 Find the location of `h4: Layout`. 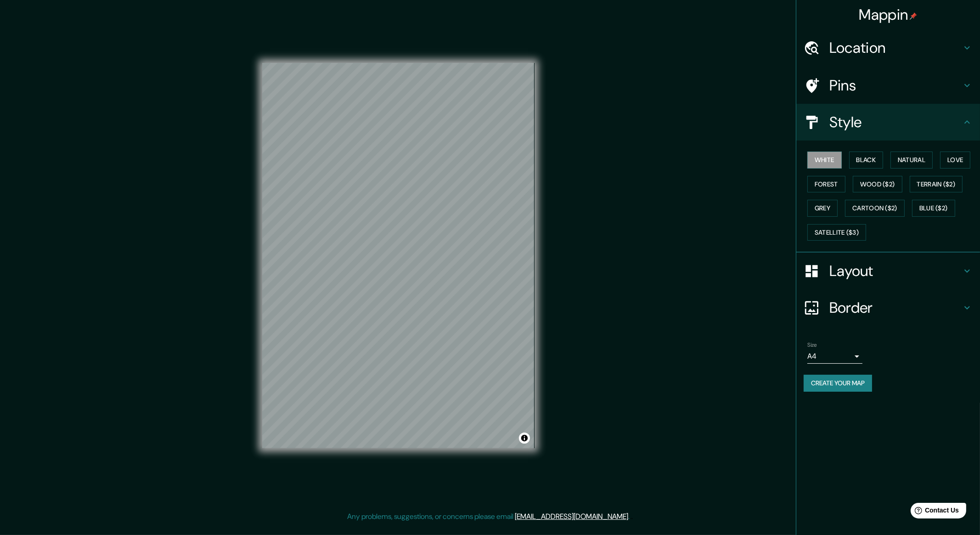

h4: Layout is located at coordinates (895, 271).